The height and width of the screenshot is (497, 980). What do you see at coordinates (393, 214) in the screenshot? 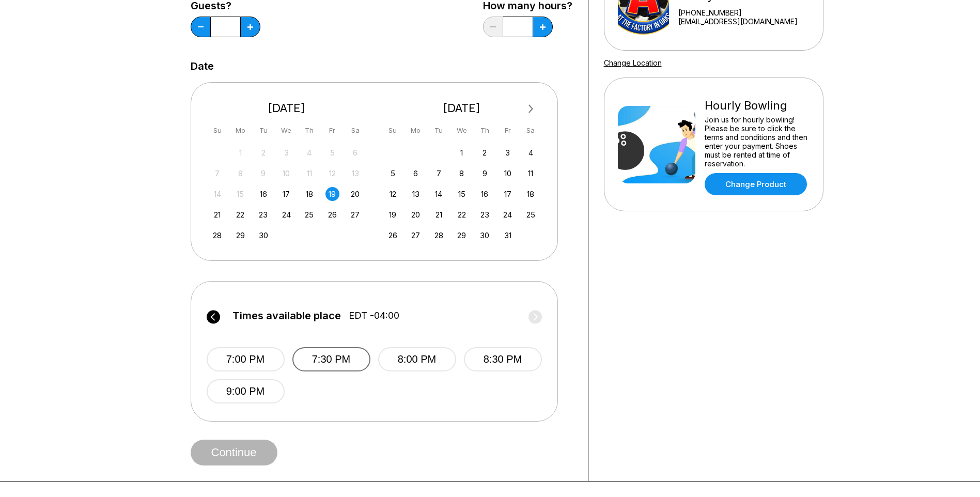
I see `div: Choose Sunday, October 19th, 2025` at bounding box center [393, 214].